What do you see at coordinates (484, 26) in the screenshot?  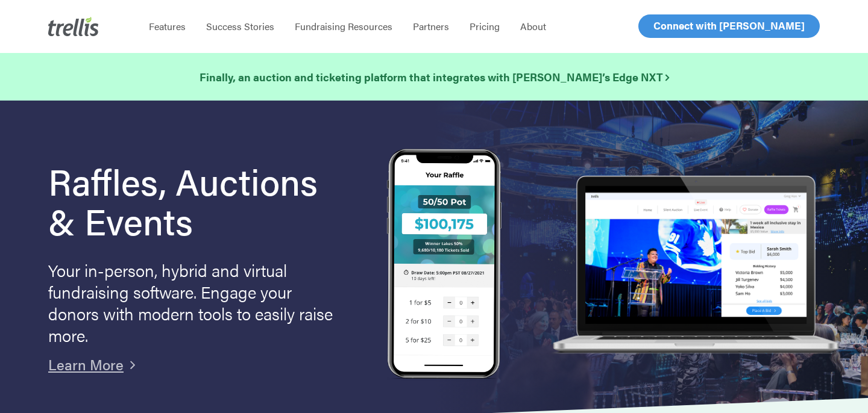 I see `a: Pricing` at bounding box center [484, 26].